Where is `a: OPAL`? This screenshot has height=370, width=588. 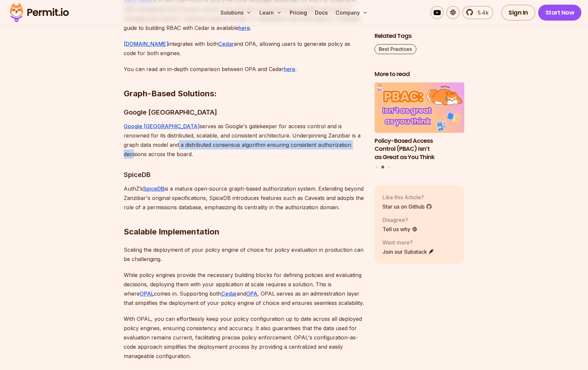 a: OPAL is located at coordinates (147, 294).